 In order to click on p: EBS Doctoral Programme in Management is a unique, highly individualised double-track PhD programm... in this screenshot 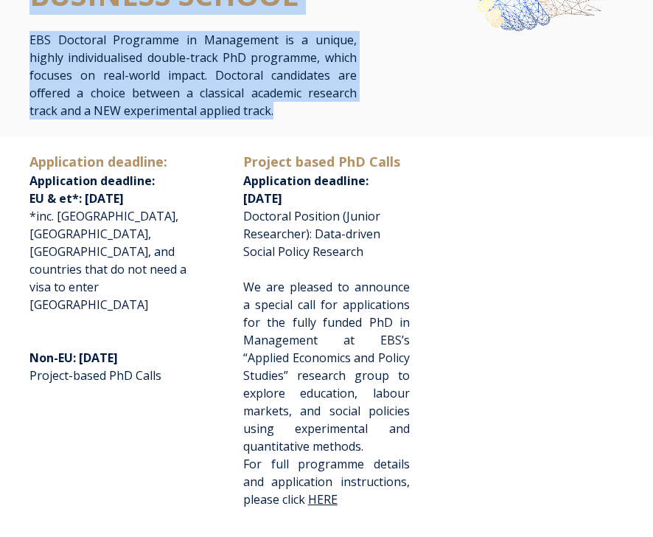, I will do `click(193, 75)`.